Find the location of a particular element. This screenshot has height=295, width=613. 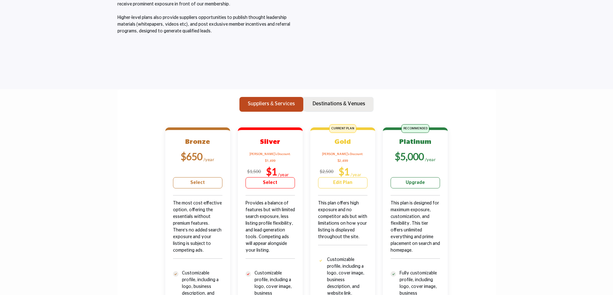

b: Gold is located at coordinates (343, 142).